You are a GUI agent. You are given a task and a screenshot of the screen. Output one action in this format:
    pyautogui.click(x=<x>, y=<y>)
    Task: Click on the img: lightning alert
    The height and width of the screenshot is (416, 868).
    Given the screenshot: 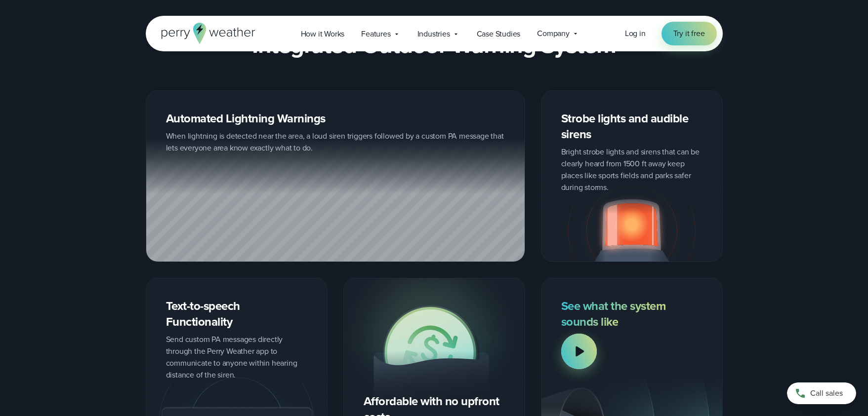 What is the action you would take?
    pyautogui.click(x=632, y=219)
    